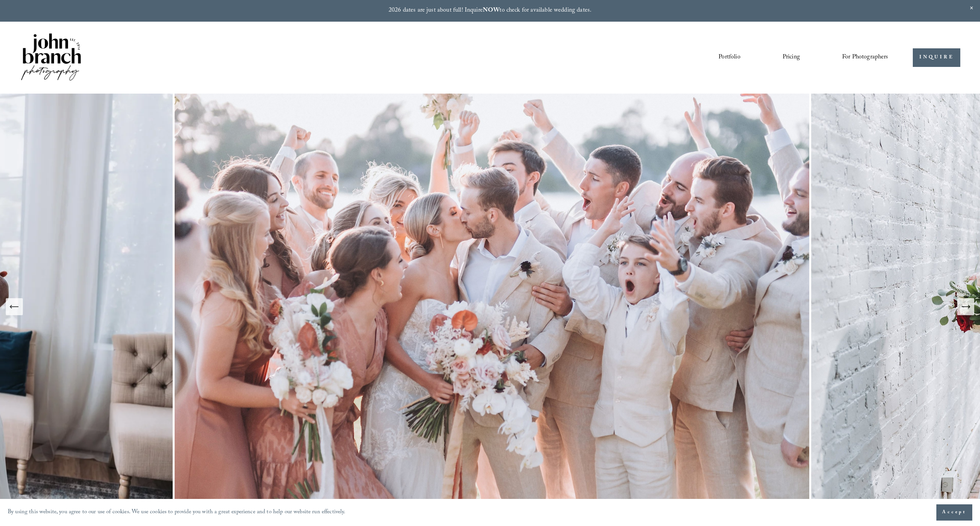  I want to click on span: Accept, so click(954, 512).